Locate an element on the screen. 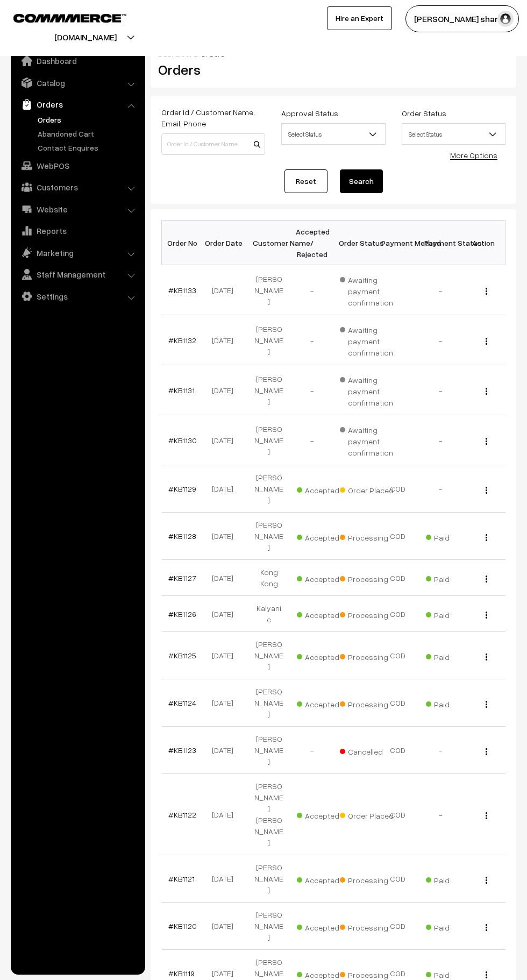 This screenshot has height=980, width=527. th: Order Status is located at coordinates (355, 243).